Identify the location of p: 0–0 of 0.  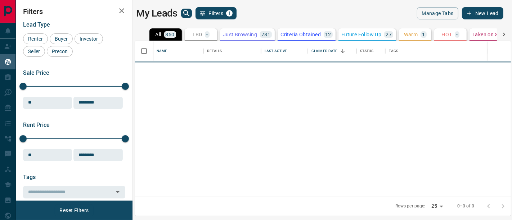
(465, 206).